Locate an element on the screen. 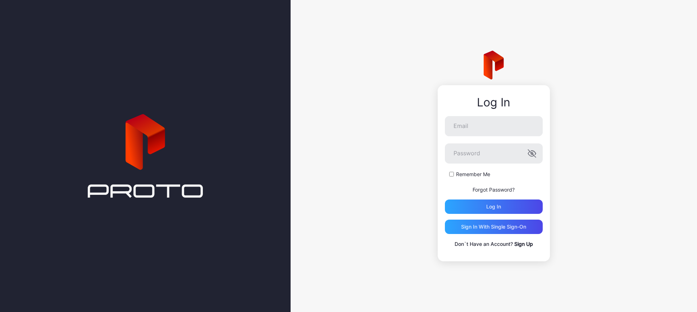  a: Forgot Password? is located at coordinates (493, 190).